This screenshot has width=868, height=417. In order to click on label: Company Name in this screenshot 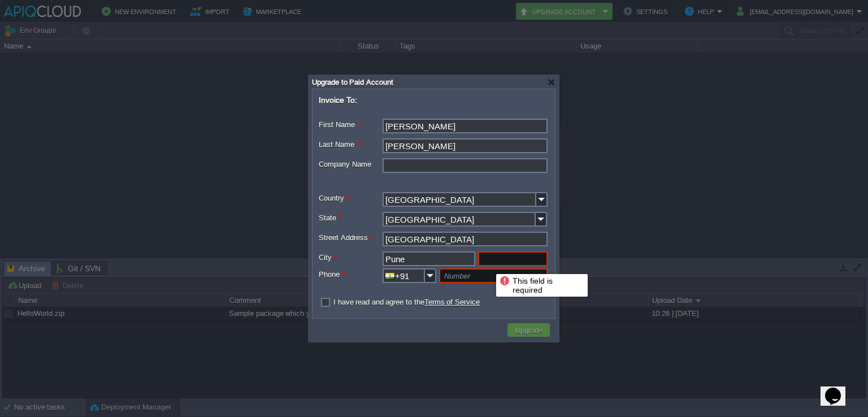, I will do `click(351, 164)`.